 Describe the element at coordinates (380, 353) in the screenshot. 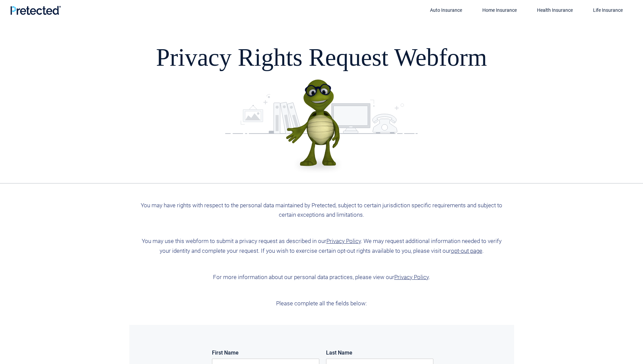

I see `label: Last Name` at that location.